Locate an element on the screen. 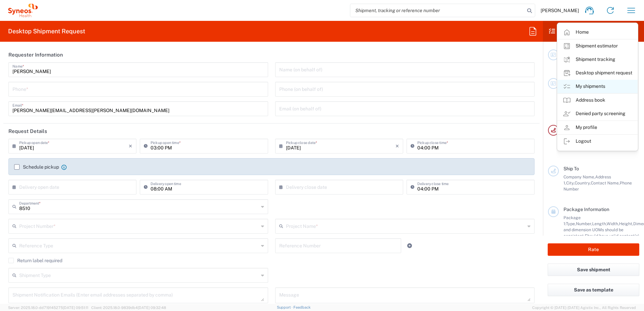 This screenshot has width=644, height=311. a: Home is located at coordinates (597, 32).